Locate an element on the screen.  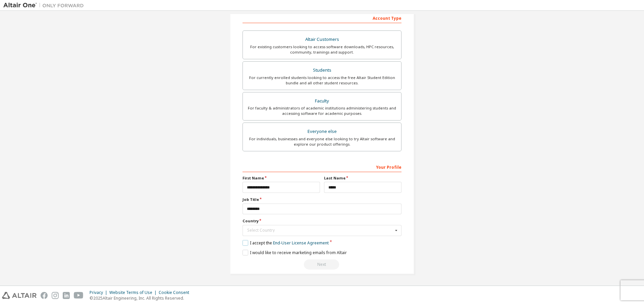
div: Faculty is located at coordinates (322, 101).